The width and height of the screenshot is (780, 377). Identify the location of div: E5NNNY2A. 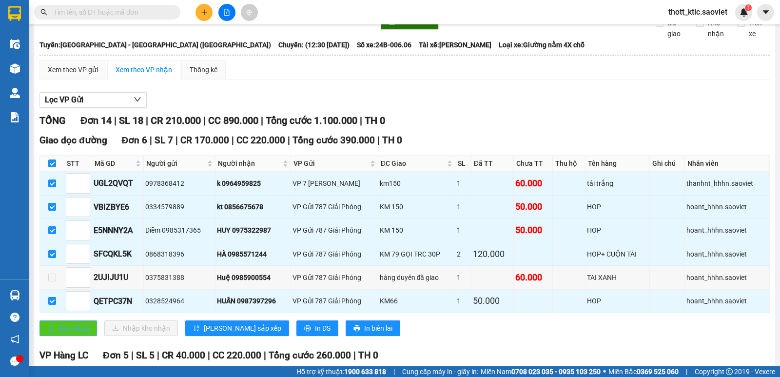
(117, 230).